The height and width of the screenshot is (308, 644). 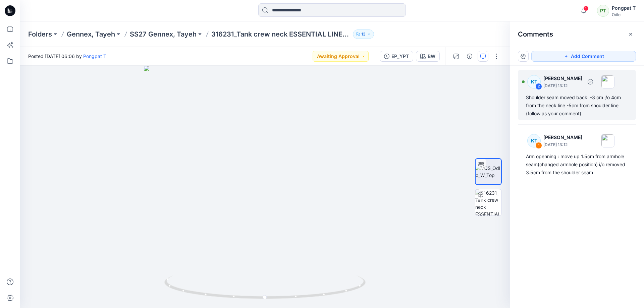 What do you see at coordinates (40, 34) in the screenshot?
I see `a: Folders` at bounding box center [40, 34].